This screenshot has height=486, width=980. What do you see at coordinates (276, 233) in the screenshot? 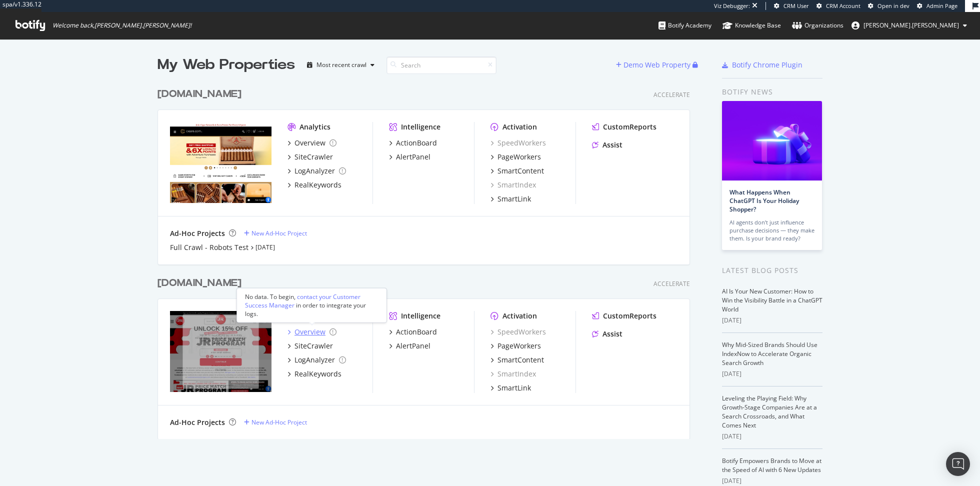
I see `a: New Ad-Hoc Project` at bounding box center [276, 233].